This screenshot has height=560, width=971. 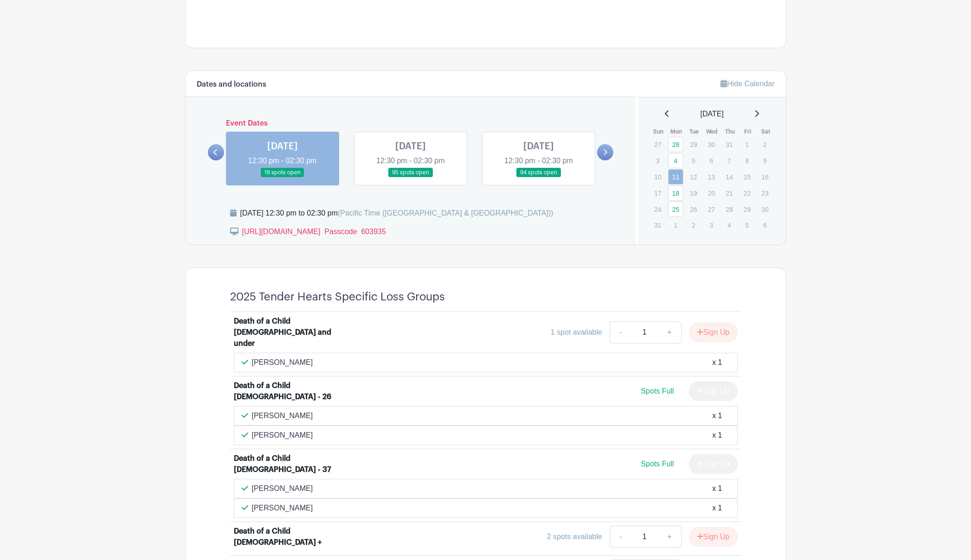 What do you see at coordinates (747, 176) in the screenshot?
I see `p: 15` at bounding box center [747, 176].